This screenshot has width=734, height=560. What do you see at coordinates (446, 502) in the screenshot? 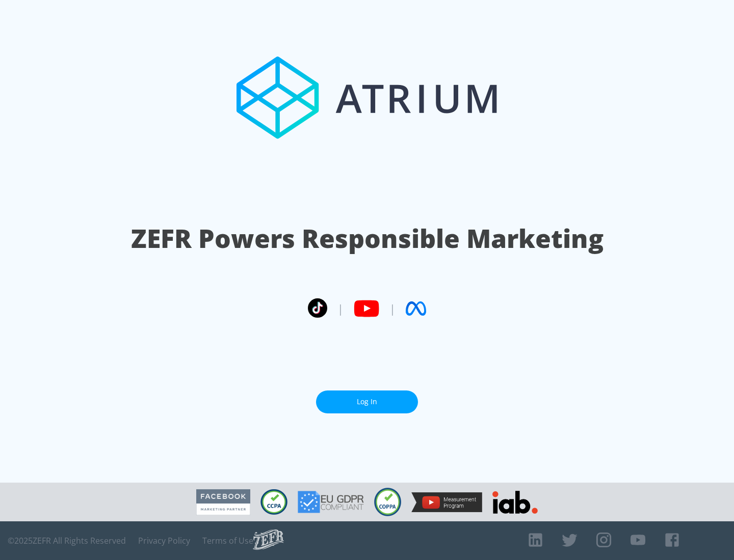
I see `img: YouTube Measurement Program` at bounding box center [446, 502].